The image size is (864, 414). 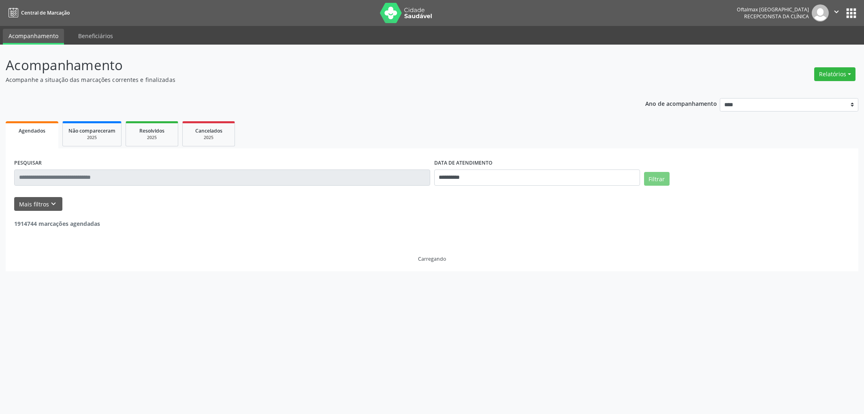 I want to click on span: Agendados, so click(x=32, y=130).